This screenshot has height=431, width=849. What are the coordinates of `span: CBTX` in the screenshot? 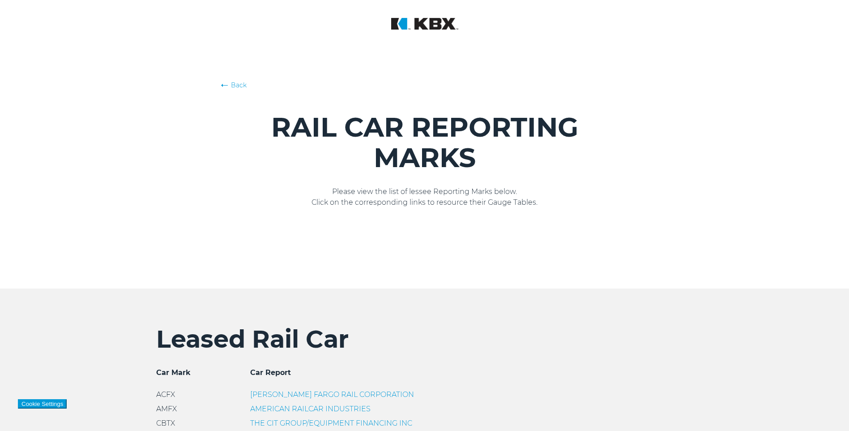 It's located at (166, 423).